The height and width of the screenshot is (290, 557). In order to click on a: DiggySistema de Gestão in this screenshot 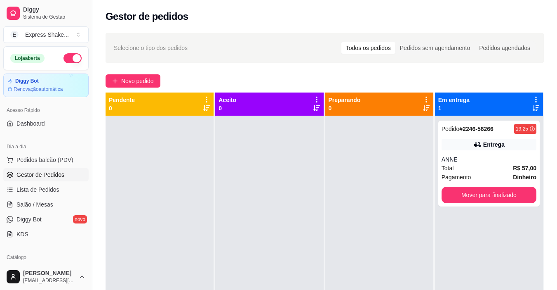, I will do `click(46, 13)`.